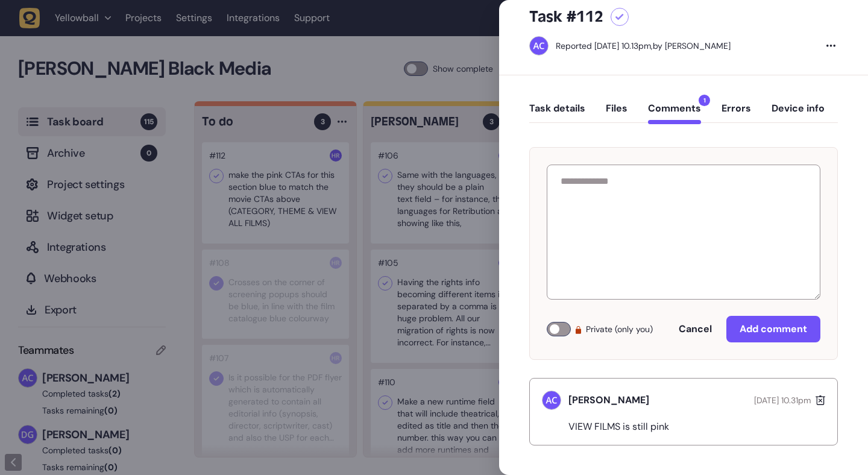 Image resolution: width=868 pixels, height=475 pixels. I want to click on button: Task details, so click(557, 113).